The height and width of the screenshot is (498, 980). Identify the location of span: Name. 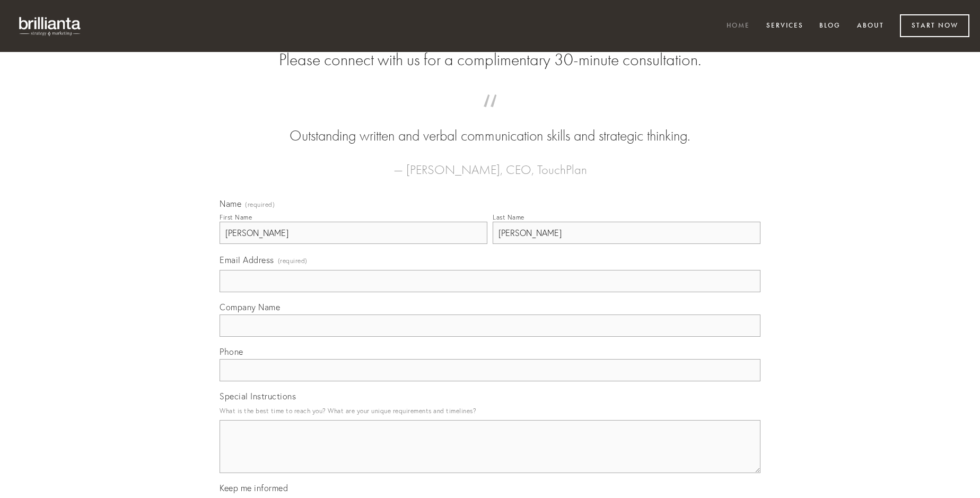
(230, 203).